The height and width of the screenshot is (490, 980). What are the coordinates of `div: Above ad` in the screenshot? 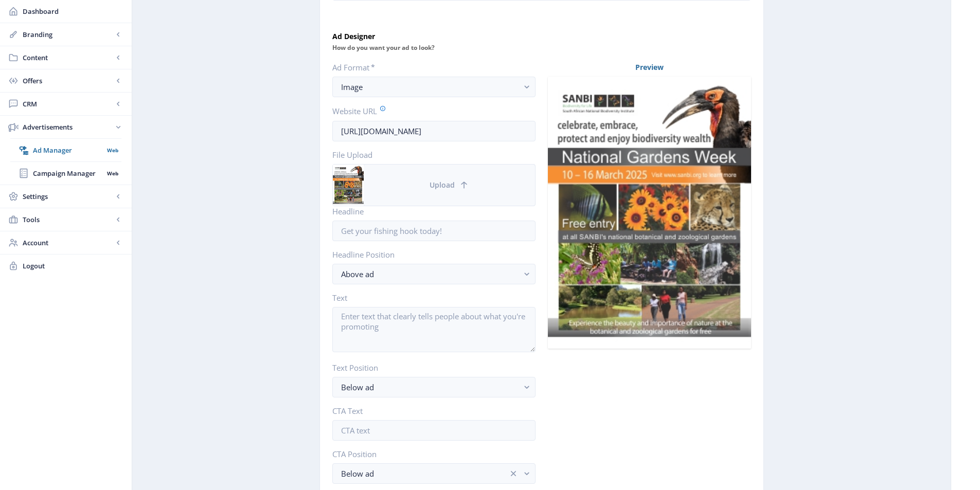 It's located at (429, 274).